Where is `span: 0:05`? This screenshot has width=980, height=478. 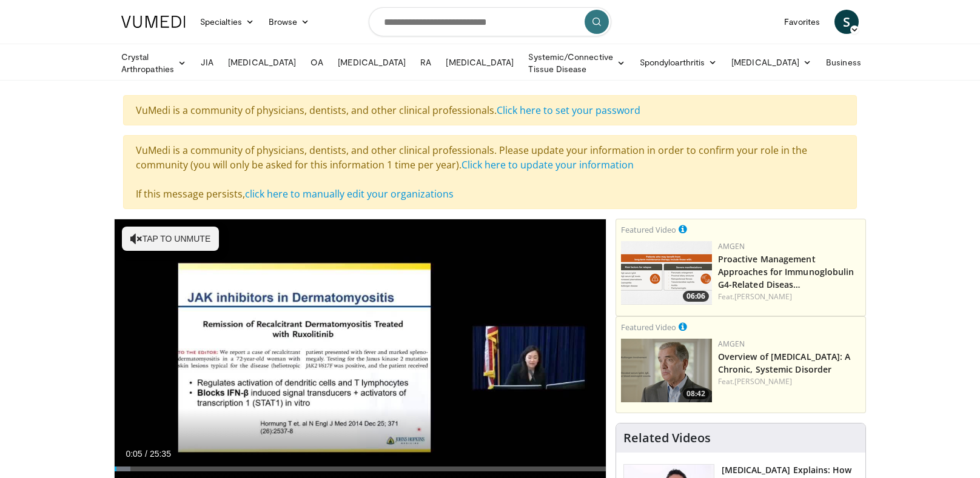 span: 0:05 is located at coordinates (133, 453).